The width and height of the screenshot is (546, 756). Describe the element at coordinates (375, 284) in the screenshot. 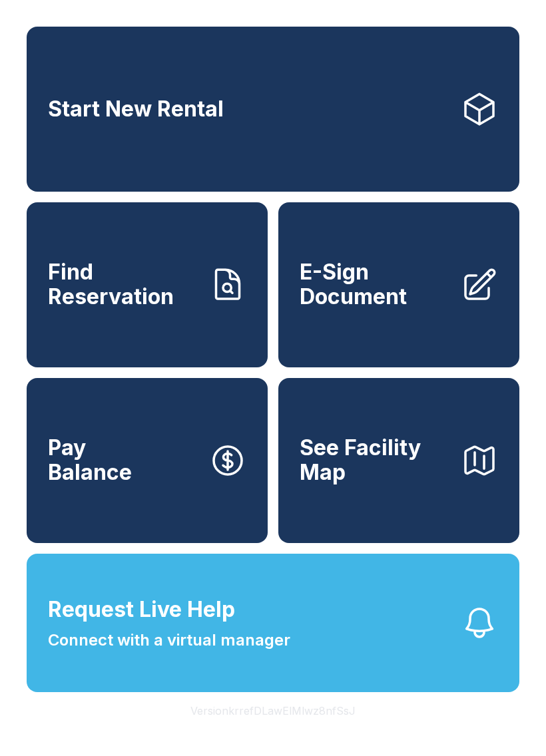

I see `span: E-Sign Document` at that location.